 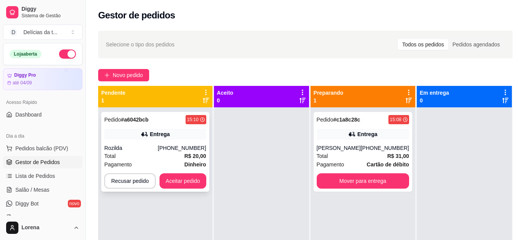 What do you see at coordinates (43, 32) in the screenshot?
I see `button: Select a team` at bounding box center [43, 32].